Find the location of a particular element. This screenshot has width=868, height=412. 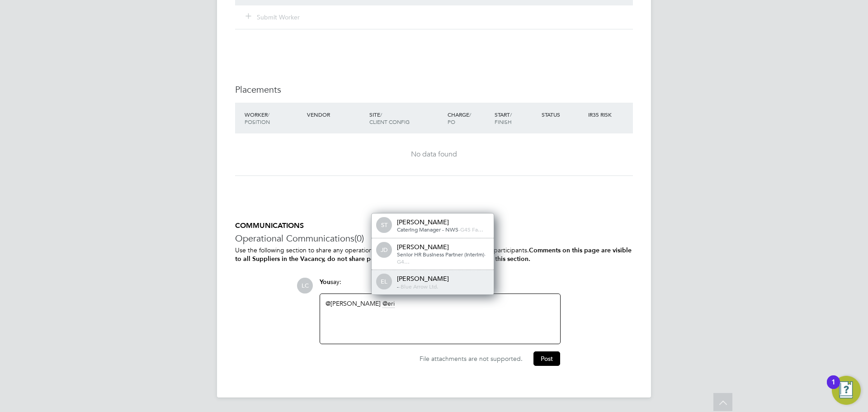

span: eri is located at coordinates (388, 303).